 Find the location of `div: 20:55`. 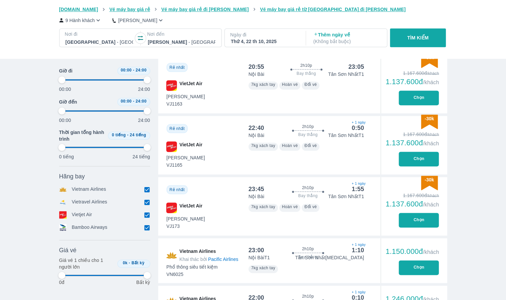

div: 20:55 is located at coordinates (256, 67).